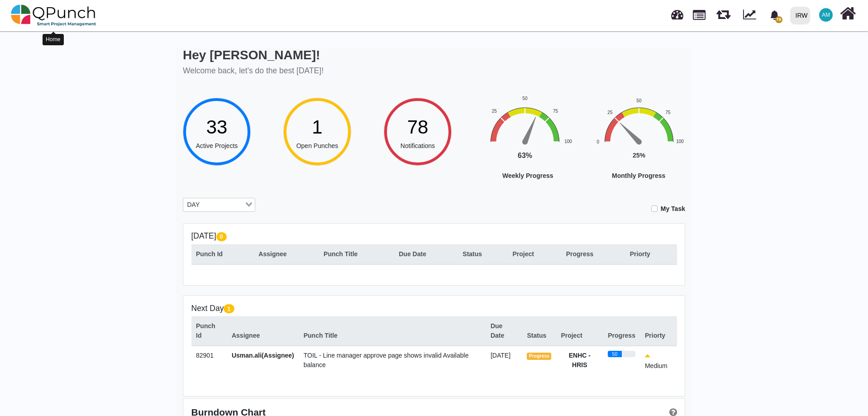 The image size is (868, 416). What do you see at coordinates (655, 150) in the screenshot?
I see `div: Monthly Progress. Highcharts interactive chart.` at bounding box center [655, 150].